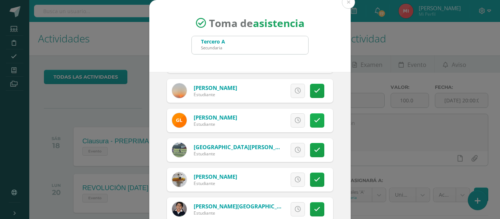 This screenshot has height=219, width=500. I want to click on input: Busca un grado o sección aquí..., so click(250, 45).